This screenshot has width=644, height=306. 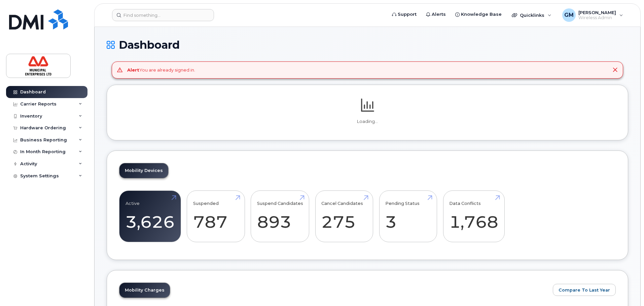 I want to click on p: Loading..., so click(x=367, y=122).